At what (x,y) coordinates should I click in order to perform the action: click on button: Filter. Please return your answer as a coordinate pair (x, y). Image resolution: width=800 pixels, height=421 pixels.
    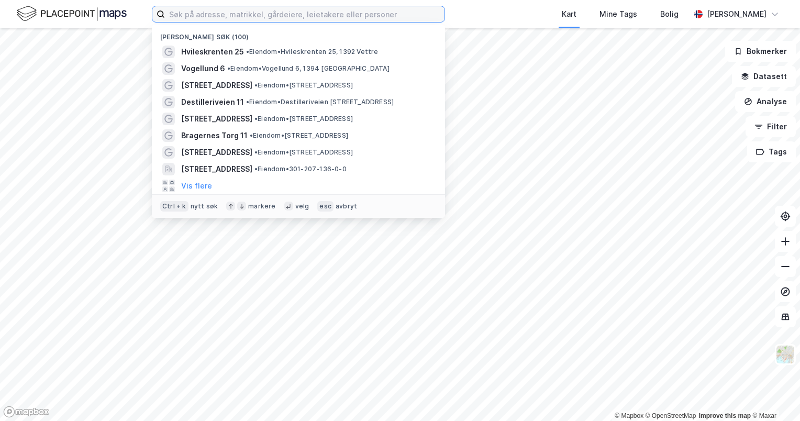
    Looking at the image, I should click on (771, 127).